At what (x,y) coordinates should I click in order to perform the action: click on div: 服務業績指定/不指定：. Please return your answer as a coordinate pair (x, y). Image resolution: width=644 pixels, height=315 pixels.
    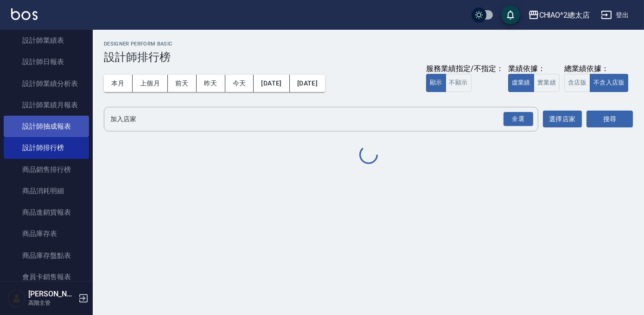
    Looking at the image, I should click on (464, 68).